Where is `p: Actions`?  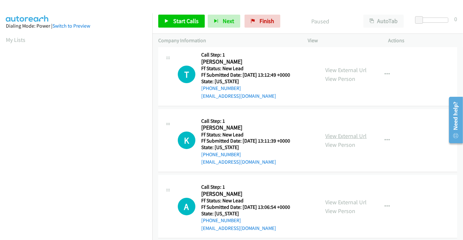
p: Actions is located at coordinates (423, 41).